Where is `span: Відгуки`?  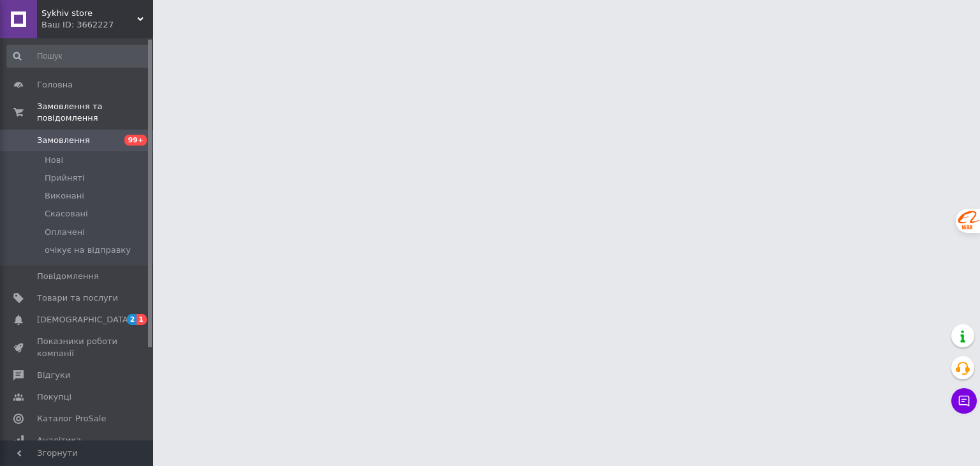 span: Відгуки is located at coordinates (53, 375).